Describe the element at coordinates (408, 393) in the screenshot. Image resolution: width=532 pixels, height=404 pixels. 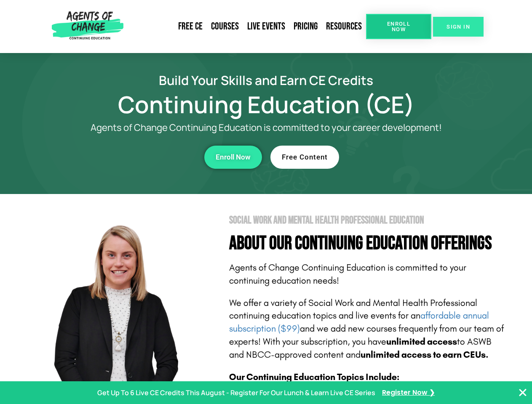
I see `span: Register Now ❯` at that location.